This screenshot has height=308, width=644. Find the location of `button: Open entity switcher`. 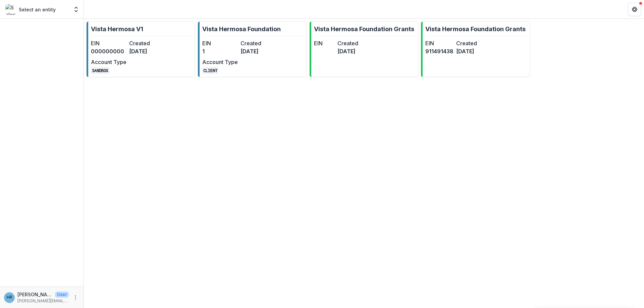

button: Open entity switcher is located at coordinates (76, 10).